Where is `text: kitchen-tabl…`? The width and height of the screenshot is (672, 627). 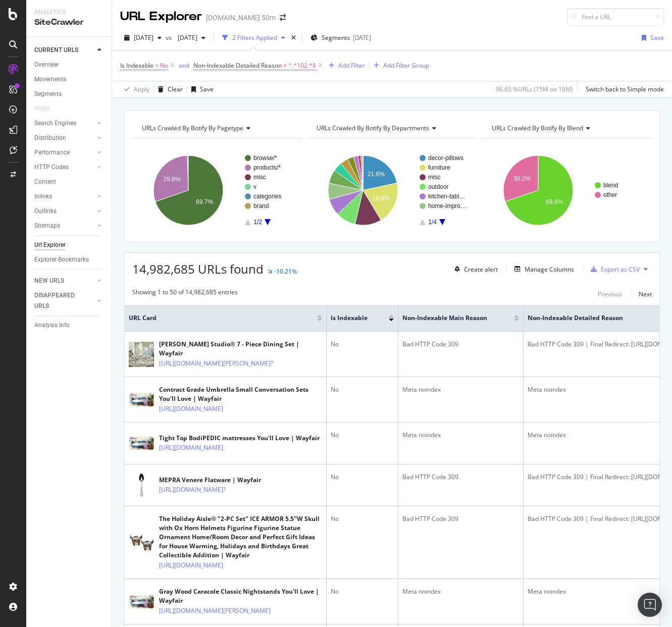 text: kitchen-tabl… is located at coordinates (446, 196).